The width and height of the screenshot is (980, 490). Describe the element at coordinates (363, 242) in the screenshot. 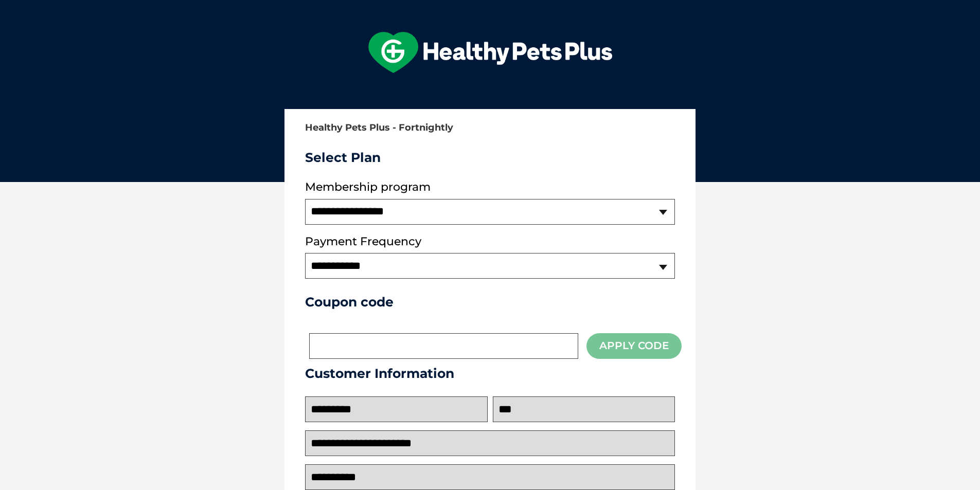

I see `label: Payment Frequency` at that location.